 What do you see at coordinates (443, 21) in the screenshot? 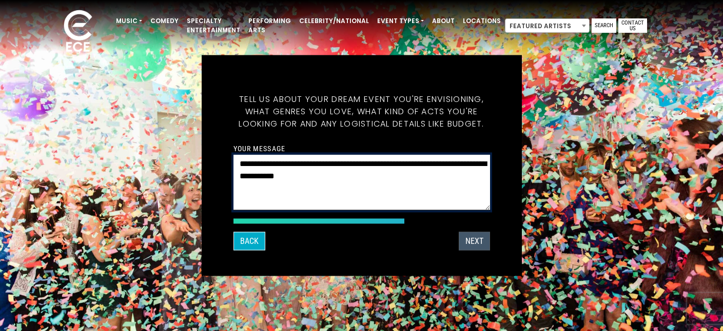
I see `a: About` at bounding box center [443, 21].